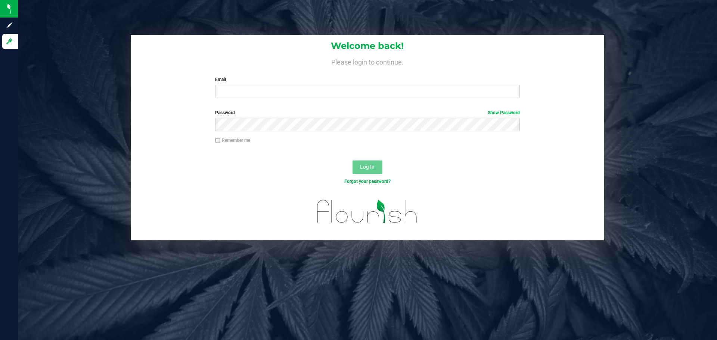 Image resolution: width=717 pixels, height=340 pixels. I want to click on a: Show Password, so click(504, 113).